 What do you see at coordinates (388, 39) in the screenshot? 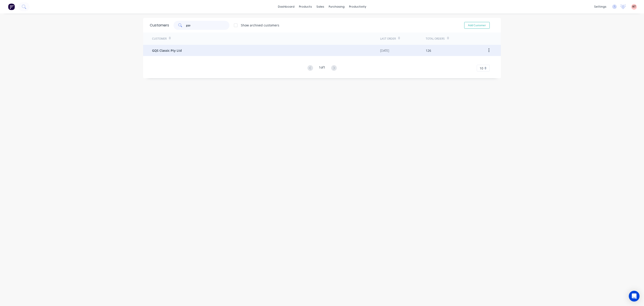
I see `div: Last Order` at bounding box center [388, 39].